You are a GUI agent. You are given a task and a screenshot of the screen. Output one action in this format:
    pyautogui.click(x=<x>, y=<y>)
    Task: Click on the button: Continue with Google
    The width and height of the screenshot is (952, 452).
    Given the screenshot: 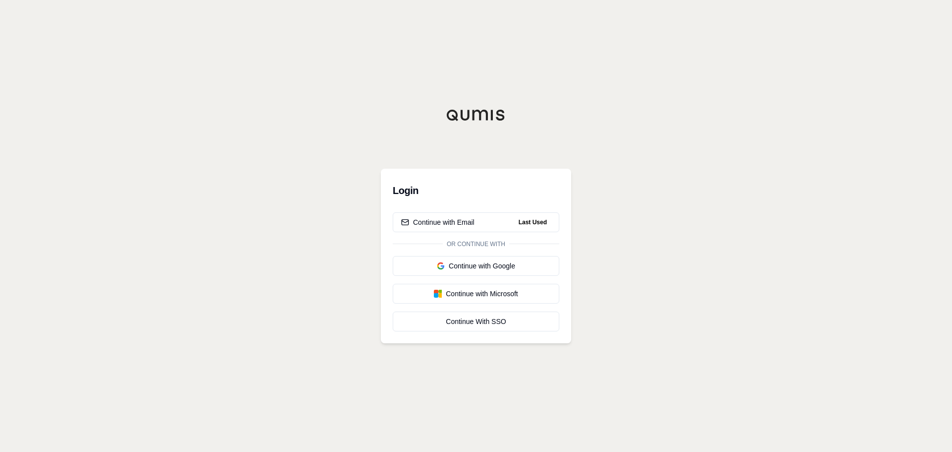 What is the action you would take?
    pyautogui.click(x=476, y=266)
    